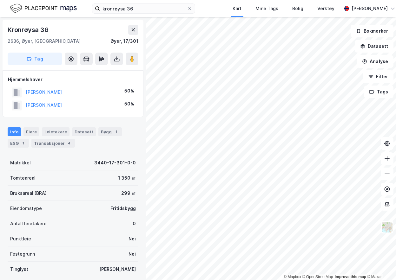  What do you see at coordinates (18, 143) in the screenshot?
I see `div: ESG` at bounding box center [18, 143].